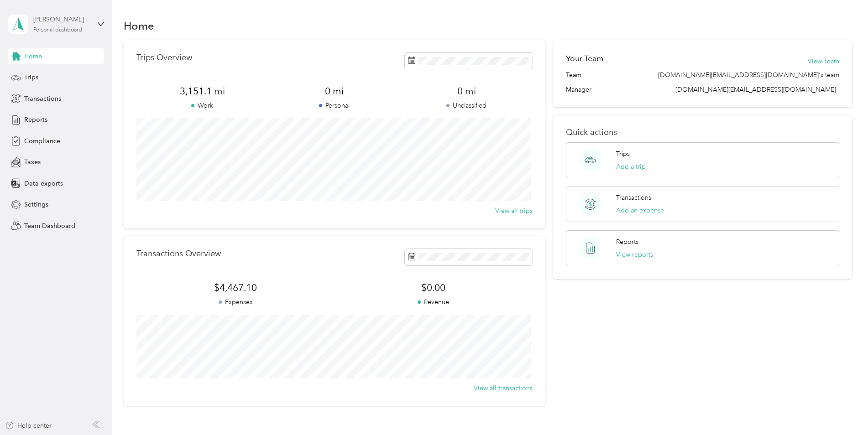 This screenshot has height=435, width=868. What do you see at coordinates (514, 211) in the screenshot?
I see `button: View all trips` at bounding box center [514, 211].